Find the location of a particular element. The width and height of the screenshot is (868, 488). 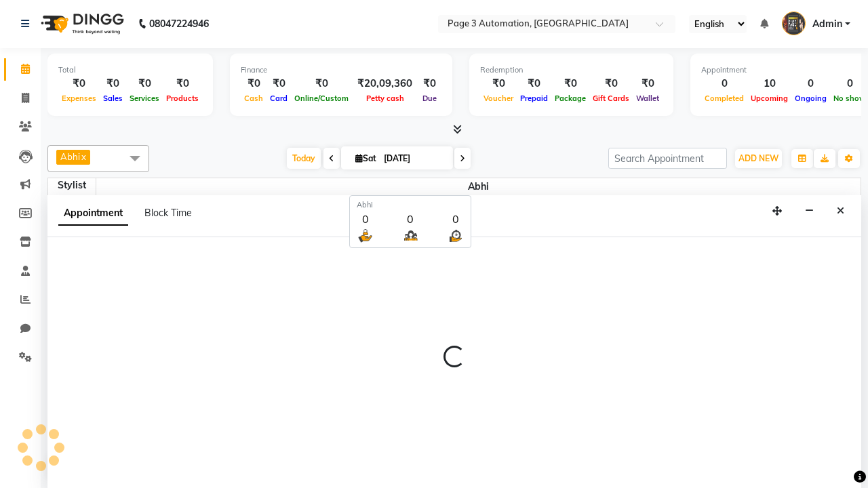

span: Gift Cards is located at coordinates (610, 98).